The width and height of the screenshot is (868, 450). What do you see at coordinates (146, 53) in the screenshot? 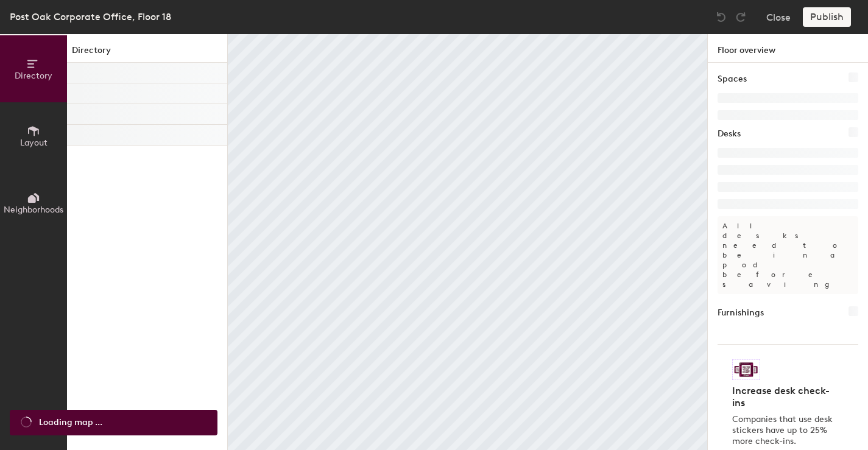
I see `h1: Directory` at bounding box center [146, 53].